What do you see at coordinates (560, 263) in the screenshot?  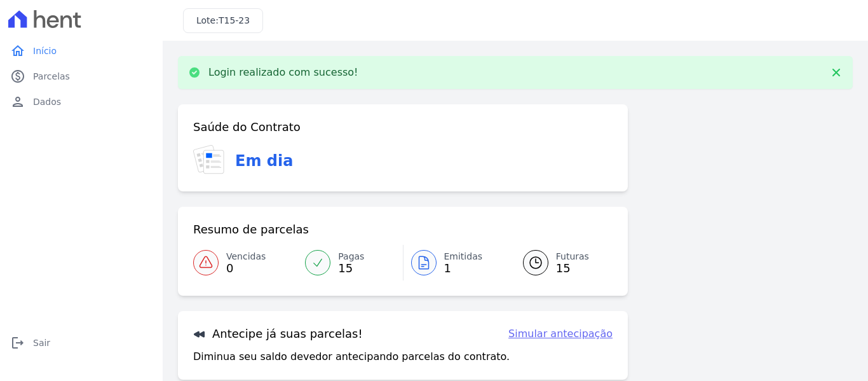 I see `a: Futuras 15` at bounding box center [560, 263].